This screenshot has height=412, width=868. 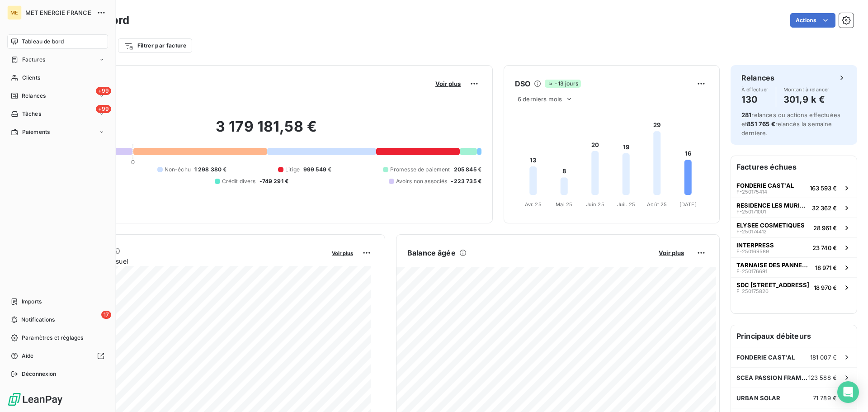 What do you see at coordinates (563, 83) in the screenshot?
I see `span: -13 jours` at bounding box center [563, 83].